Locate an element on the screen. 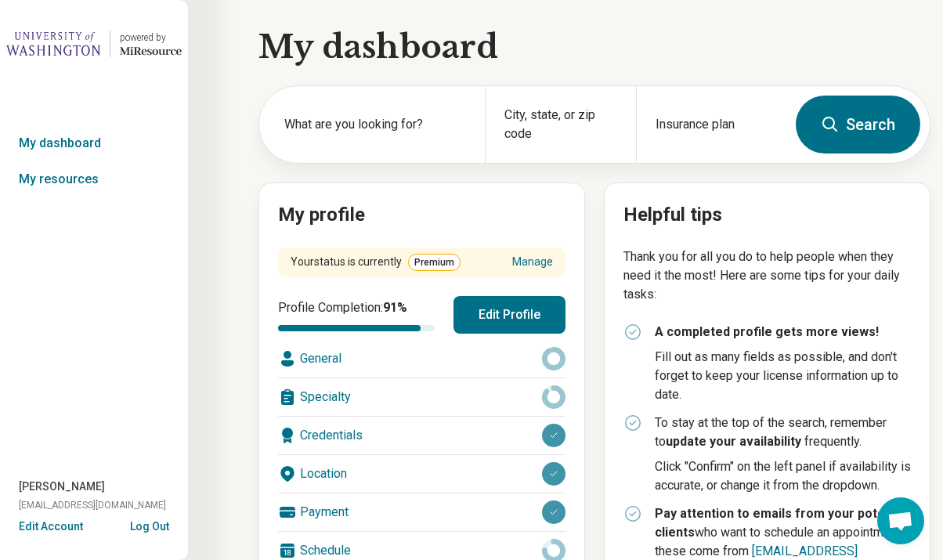 The width and height of the screenshot is (943, 560). p: Fill out as many fields as possible, and don't forget to keep your license information up to date. is located at coordinates (783, 375).